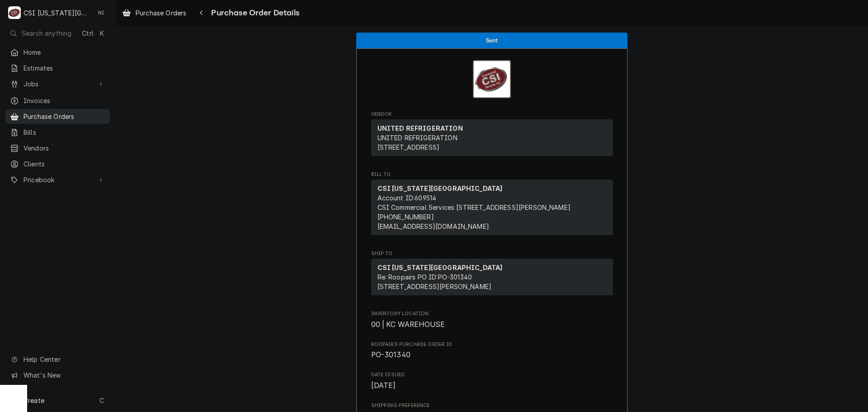 Image resolution: width=868 pixels, height=412 pixels. What do you see at coordinates (102, 33) in the screenshot?
I see `span: K` at bounding box center [102, 33].